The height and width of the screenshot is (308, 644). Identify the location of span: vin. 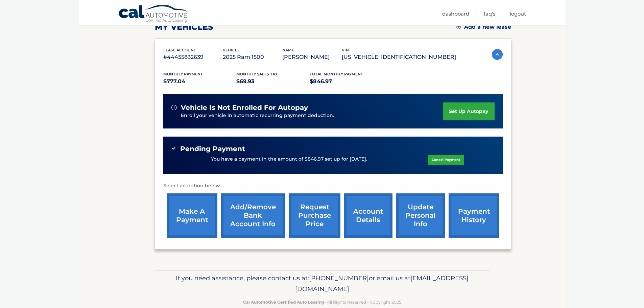
(346, 50).